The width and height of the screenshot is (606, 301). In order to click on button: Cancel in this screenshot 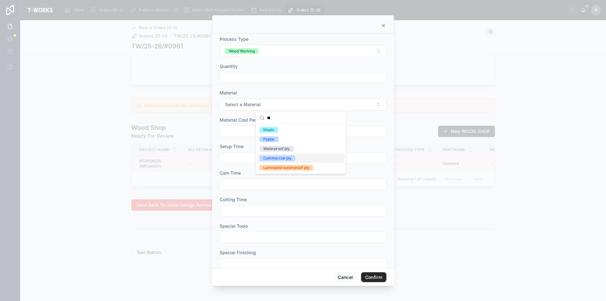, I will do `click(345, 277)`.